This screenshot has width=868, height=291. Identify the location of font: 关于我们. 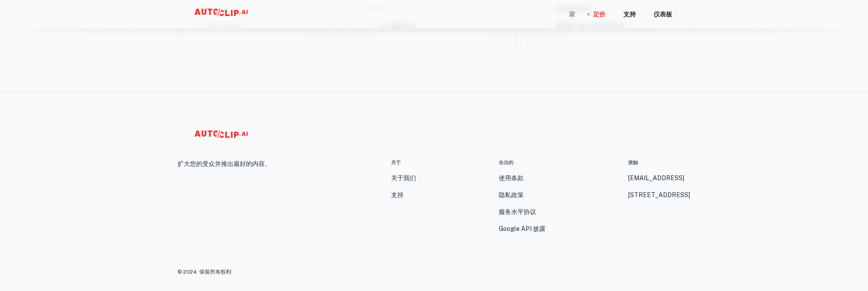
(404, 177).